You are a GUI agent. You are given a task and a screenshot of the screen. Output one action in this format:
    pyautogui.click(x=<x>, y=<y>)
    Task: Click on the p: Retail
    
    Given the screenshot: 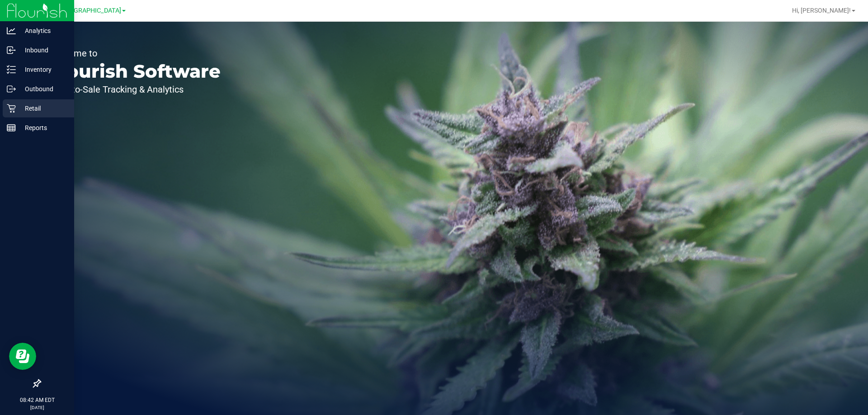 What is the action you would take?
    pyautogui.click(x=43, y=108)
    